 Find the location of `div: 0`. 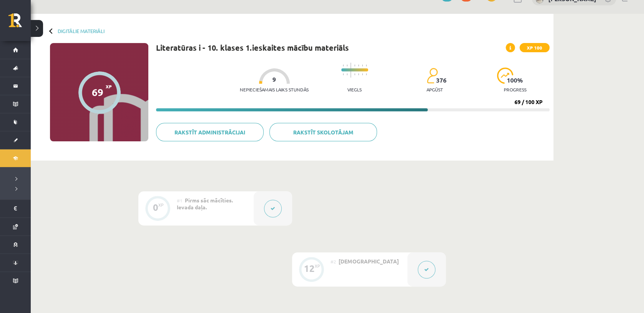

div: 0 is located at coordinates (156, 207).